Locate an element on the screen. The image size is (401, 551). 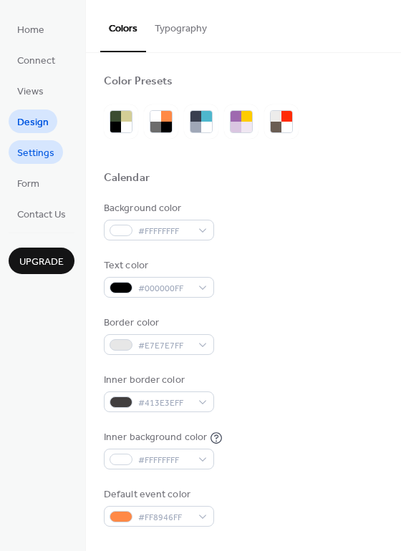
button: Upgrade is located at coordinates (42, 261).